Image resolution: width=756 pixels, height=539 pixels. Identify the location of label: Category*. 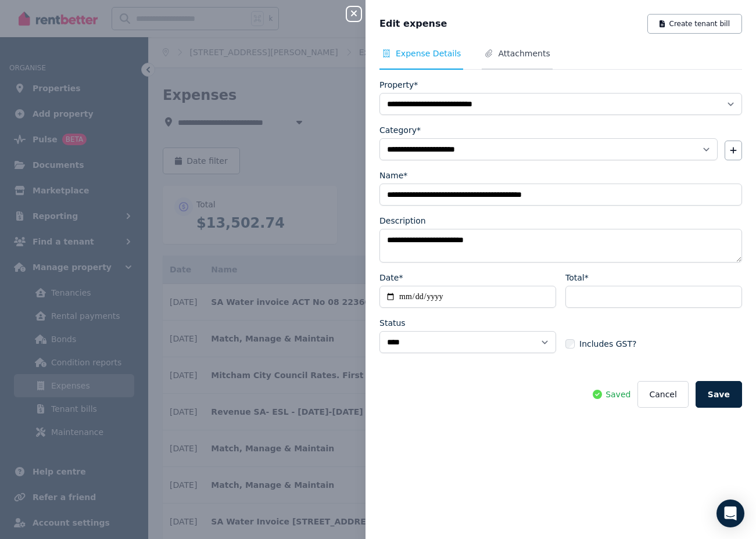
(400, 130).